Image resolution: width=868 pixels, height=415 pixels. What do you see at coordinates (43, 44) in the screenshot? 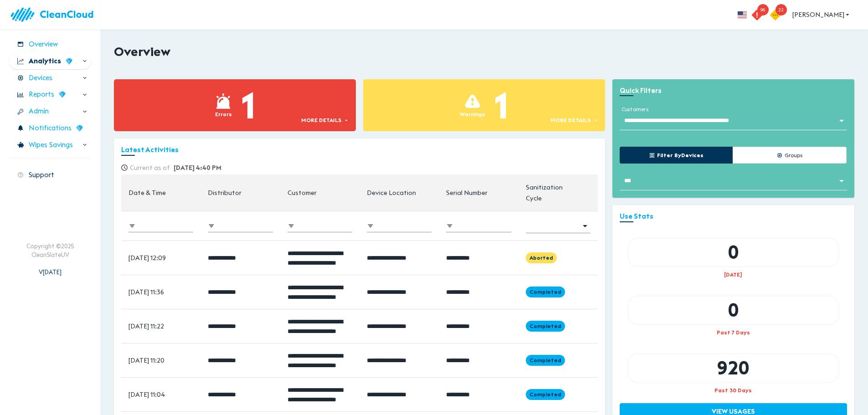
I see `span: Overview` at bounding box center [43, 44].